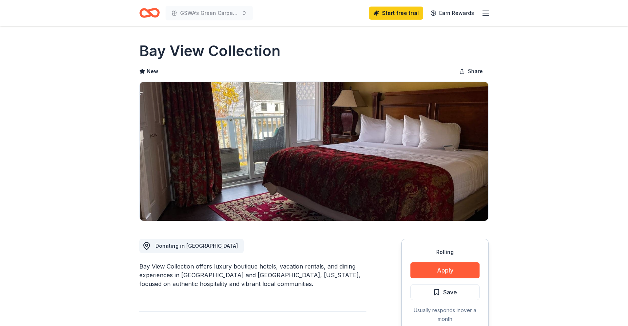 The height and width of the screenshot is (326, 628). Describe the element at coordinates (445, 292) in the screenshot. I see `button: Save` at that location.